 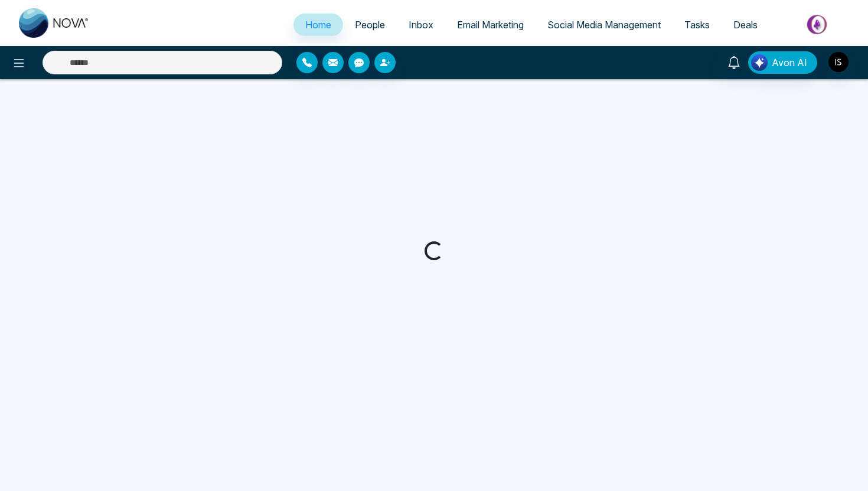 I want to click on span: People, so click(x=370, y=25).